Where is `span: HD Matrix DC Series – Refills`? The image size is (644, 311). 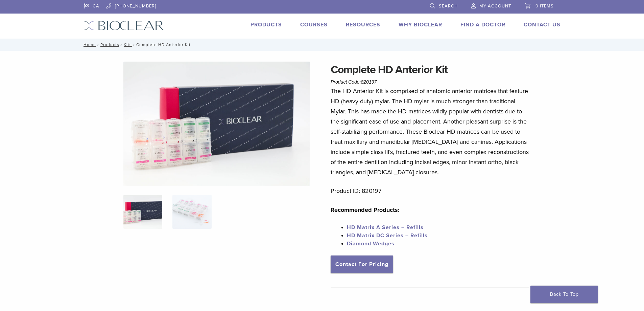 span: HD Matrix DC Series – Refills is located at coordinates (387, 235).